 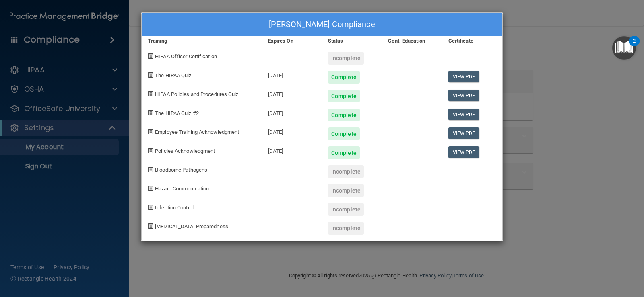 I want to click on span: HIPAA Officer Certification, so click(x=186, y=56).